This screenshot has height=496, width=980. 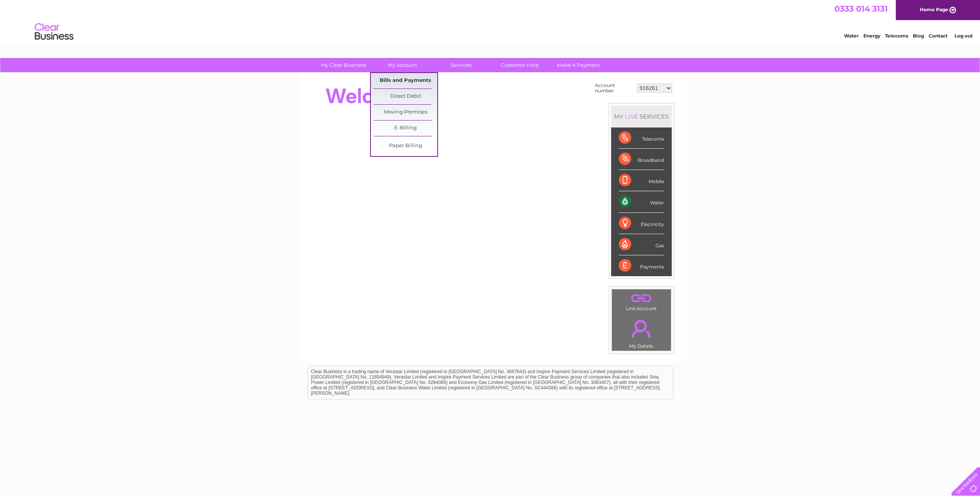 What do you see at coordinates (861, 9) in the screenshot?
I see `span: 0333 014 3131` at bounding box center [861, 9].